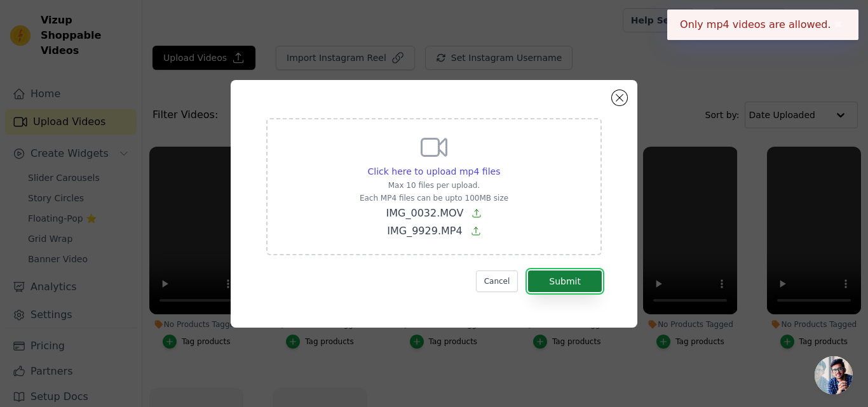  Describe the element at coordinates (434, 198) in the screenshot. I see `p: Each MP4 files can be upto 100MB size` at that location.